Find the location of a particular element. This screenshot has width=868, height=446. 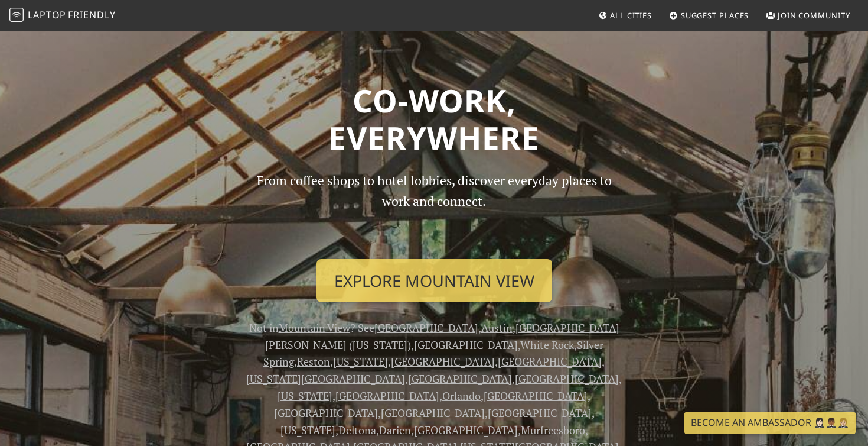

a: Explore Mountain View is located at coordinates (434, 281).